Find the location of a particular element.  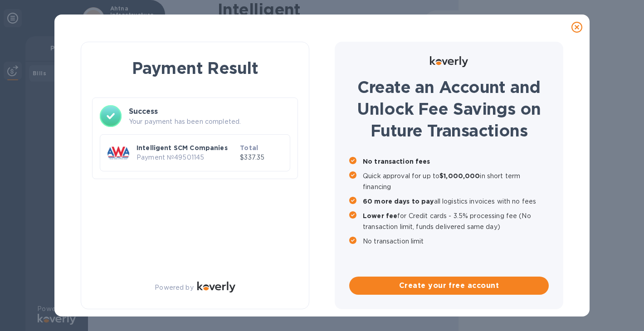

p: Intelligent SCM Companies is located at coordinates (187, 148).